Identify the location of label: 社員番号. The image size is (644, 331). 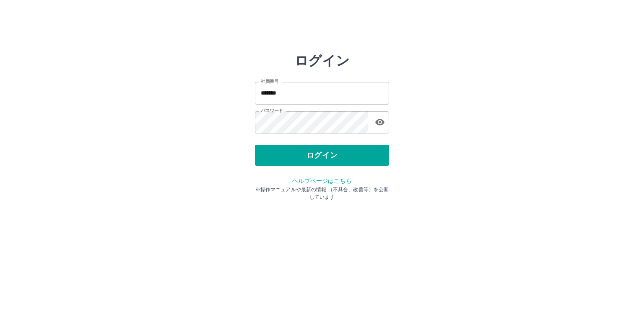
(270, 81).